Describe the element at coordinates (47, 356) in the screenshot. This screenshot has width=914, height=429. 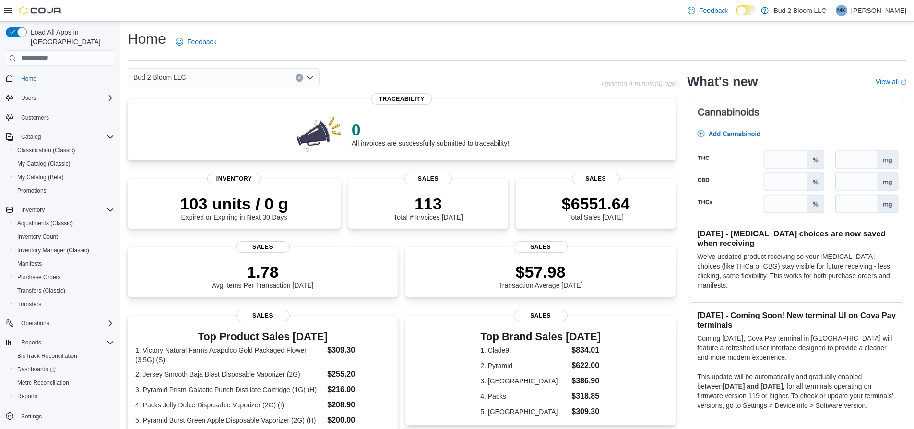
I see `a: BioTrack Reconciliation` at that location.